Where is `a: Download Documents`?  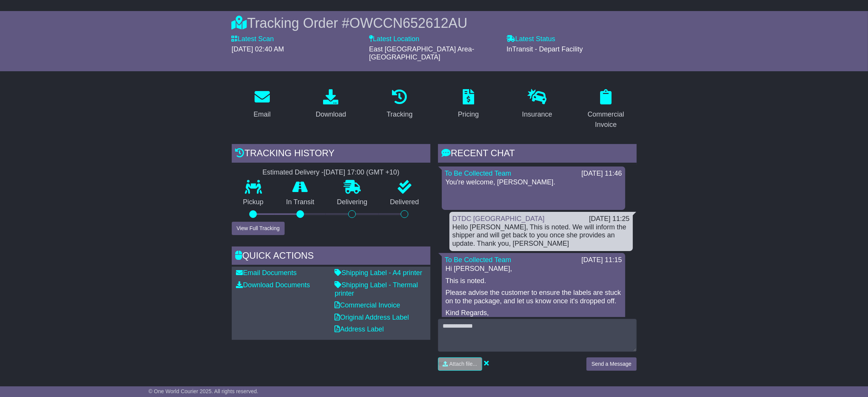
a: Download Documents is located at coordinates (273, 285).